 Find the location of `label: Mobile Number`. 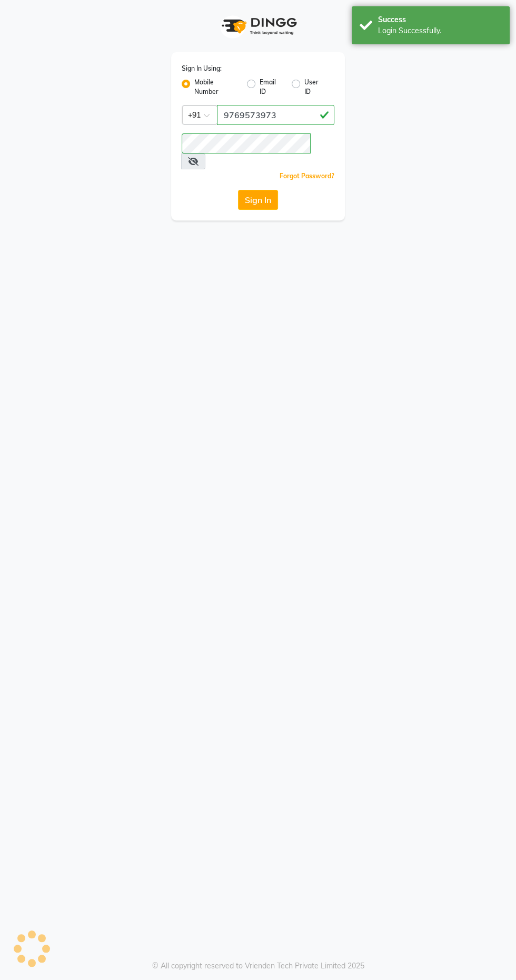

label: Mobile Number is located at coordinates (217, 87).